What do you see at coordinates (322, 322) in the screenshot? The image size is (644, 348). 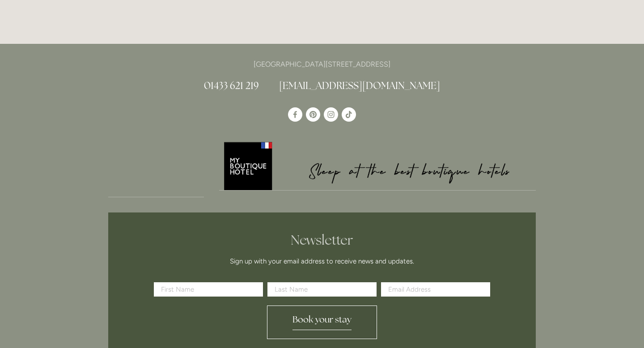 I see `a: Book your stay` at bounding box center [322, 322].